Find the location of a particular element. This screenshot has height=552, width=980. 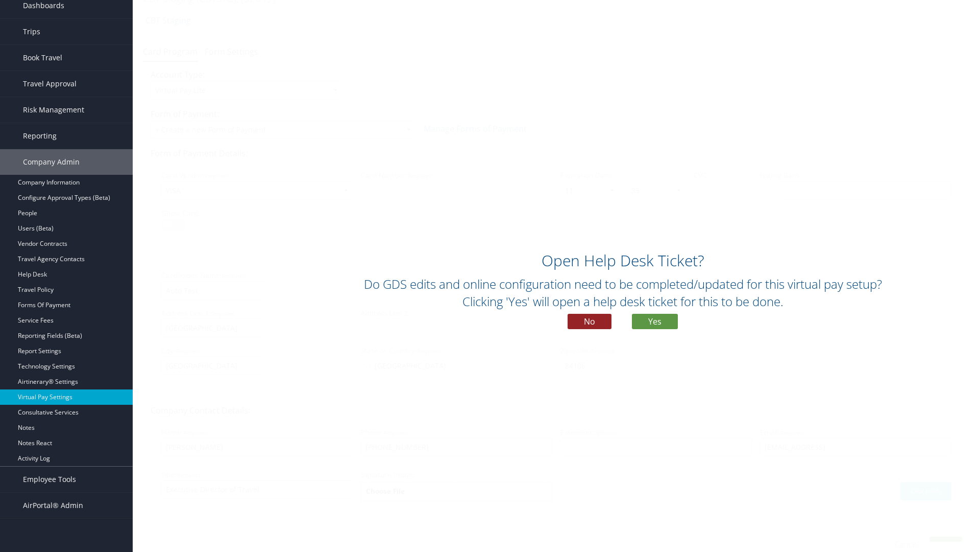

button: Yes is located at coordinates (655, 321).